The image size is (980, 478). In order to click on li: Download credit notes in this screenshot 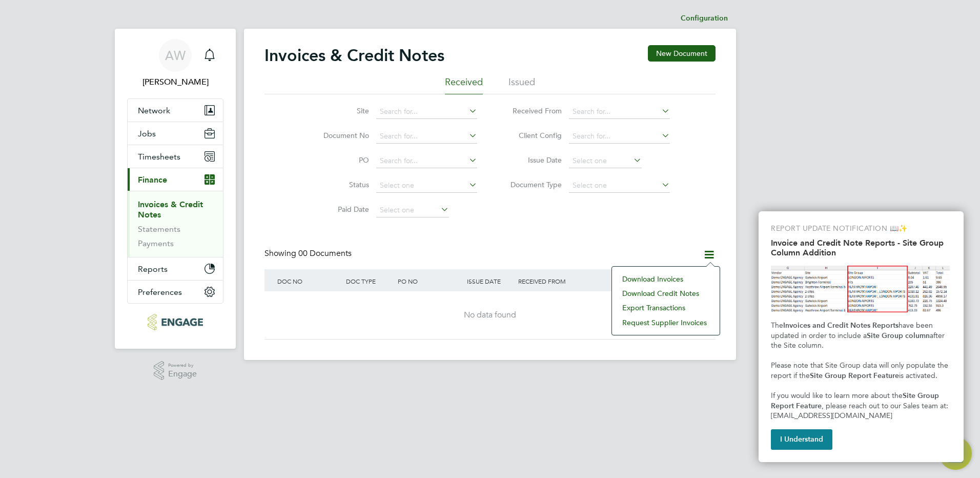, I will do `click(666, 294)`.